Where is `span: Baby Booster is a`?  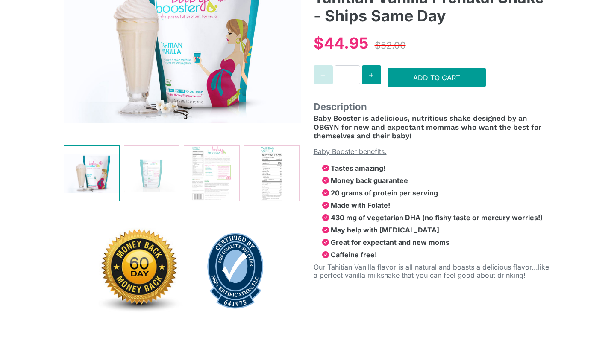 span: Baby Booster is a is located at coordinates (344, 118).